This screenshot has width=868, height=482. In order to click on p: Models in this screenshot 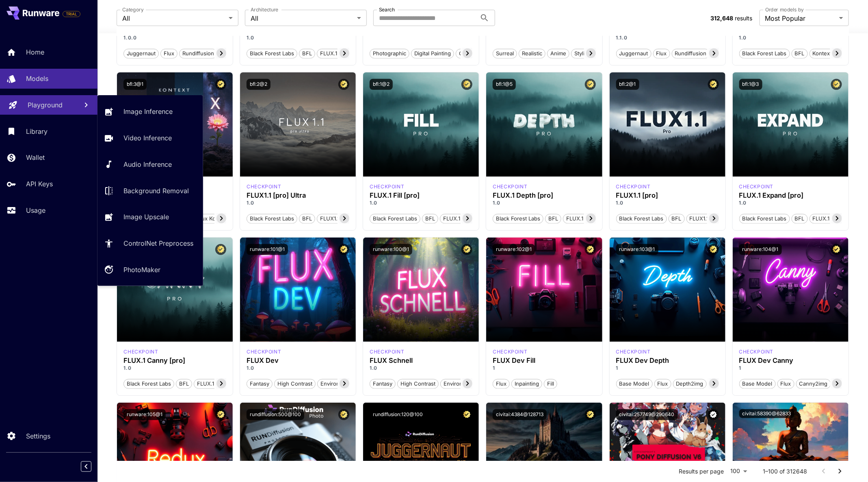, I will do `click(37, 79)`.